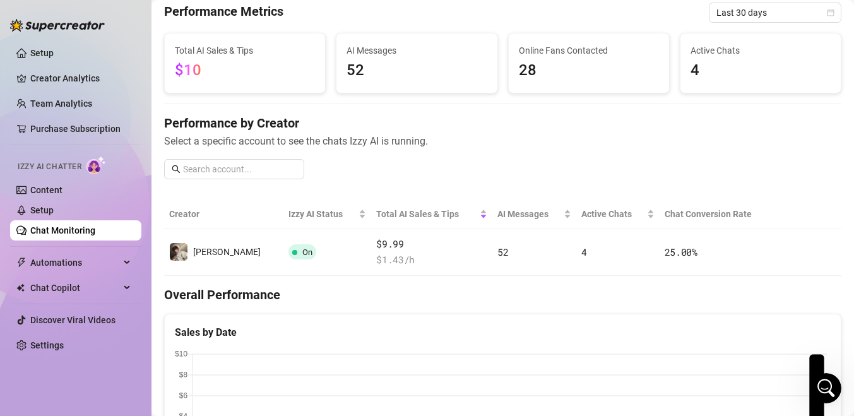 The image size is (854, 416). Describe the element at coordinates (81, 78) in the screenshot. I see `a: Creator Analytics` at that location.